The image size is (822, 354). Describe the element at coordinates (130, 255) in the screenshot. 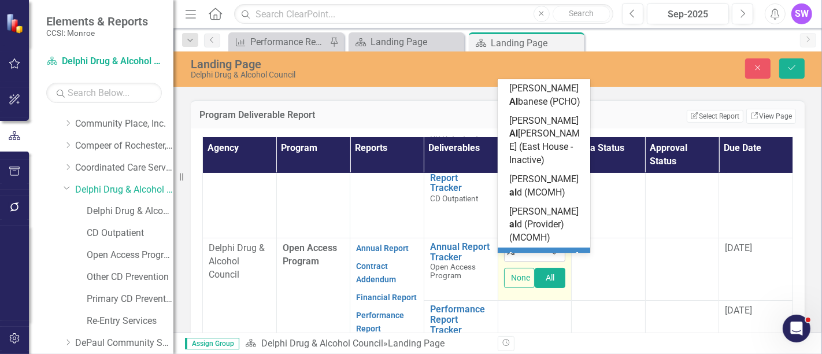

I see `a: Open Access Program` at that location.